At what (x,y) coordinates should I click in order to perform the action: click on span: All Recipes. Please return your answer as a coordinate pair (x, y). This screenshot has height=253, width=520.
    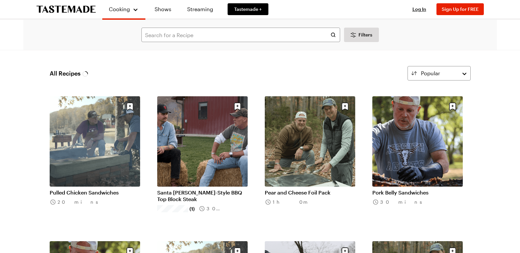
    Looking at the image, I should click on (69, 73).